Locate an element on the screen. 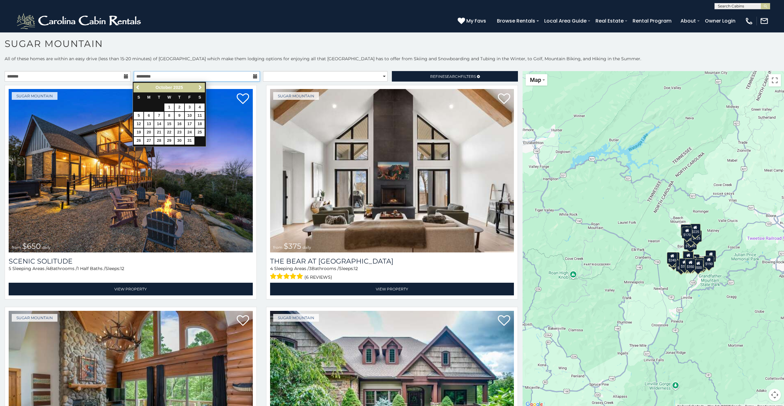 The image size is (784, 406). button: Toggle fullscreen view is located at coordinates (774, 80).